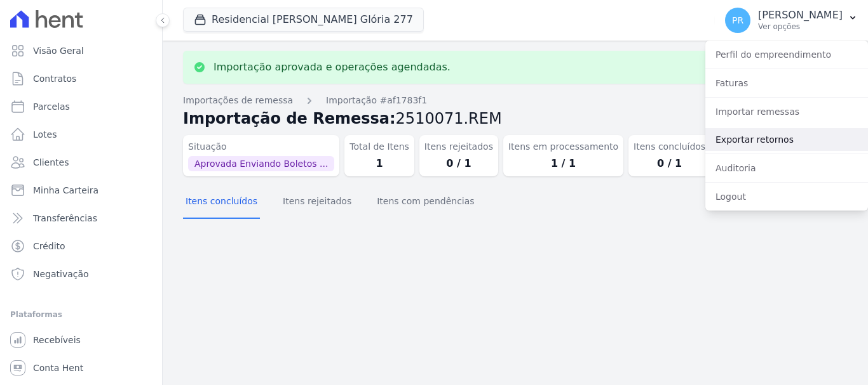 This screenshot has height=385, width=868. What do you see at coordinates (51, 163) in the screenshot?
I see `span: Clientes` at bounding box center [51, 163].